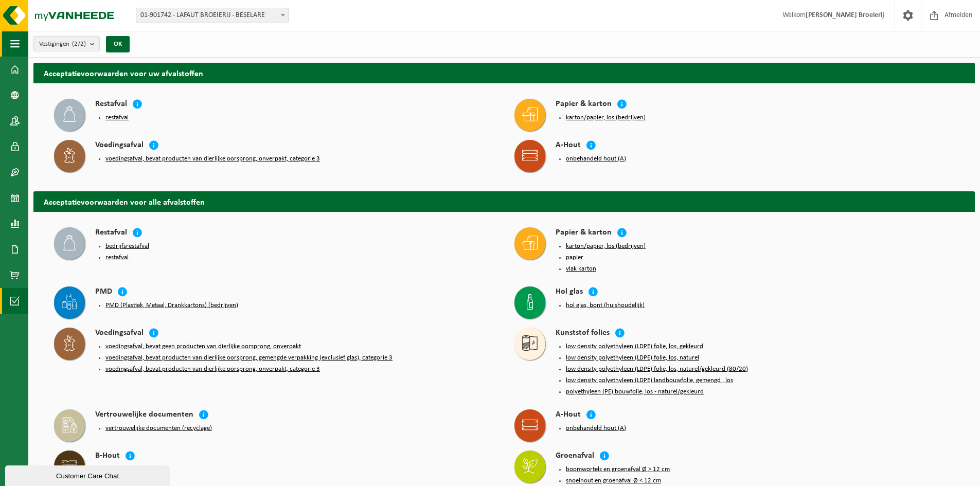 The height and width of the screenshot is (486, 980). What do you see at coordinates (634, 347) in the screenshot?
I see `button: low density polyethyleen (LDPE) folie, los, gekleurd` at bounding box center [634, 347].